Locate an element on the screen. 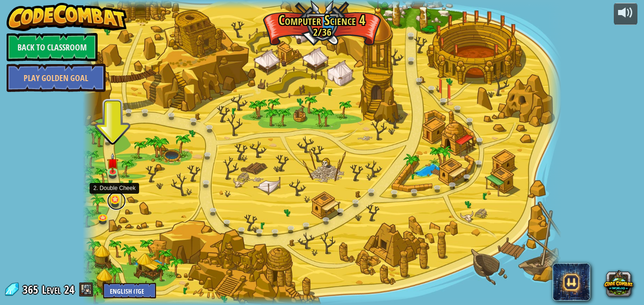 The height and width of the screenshot is (305, 644). img: level-banner-unstarted.png is located at coordinates (113, 162).